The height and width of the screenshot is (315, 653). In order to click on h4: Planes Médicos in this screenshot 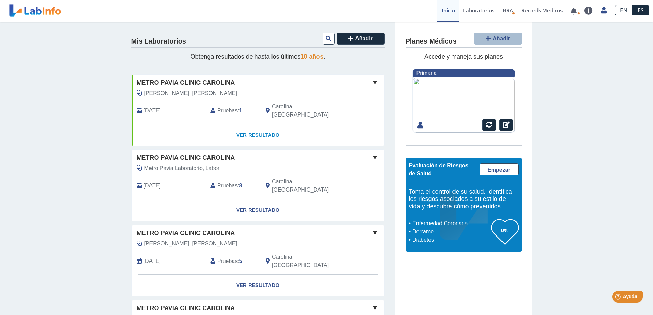, I will do `click(431, 41)`.